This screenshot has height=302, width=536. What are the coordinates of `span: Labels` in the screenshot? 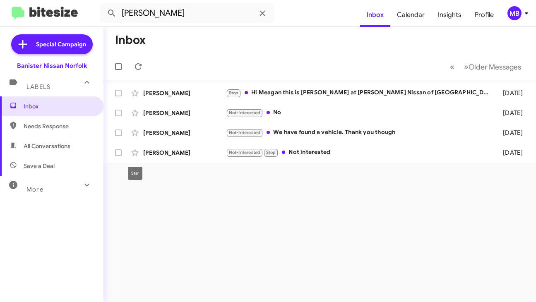 It's located at (38, 87).